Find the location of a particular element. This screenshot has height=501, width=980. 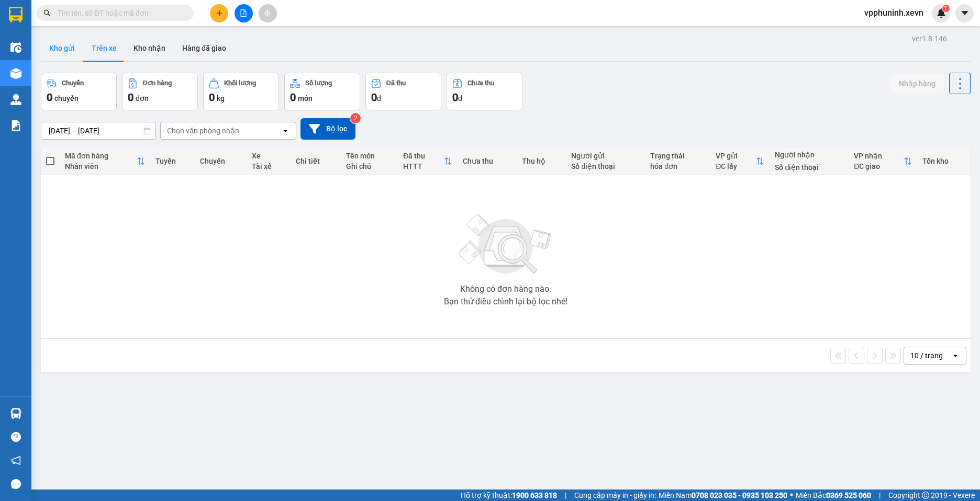

div: Người nhận is located at coordinates (809, 155).